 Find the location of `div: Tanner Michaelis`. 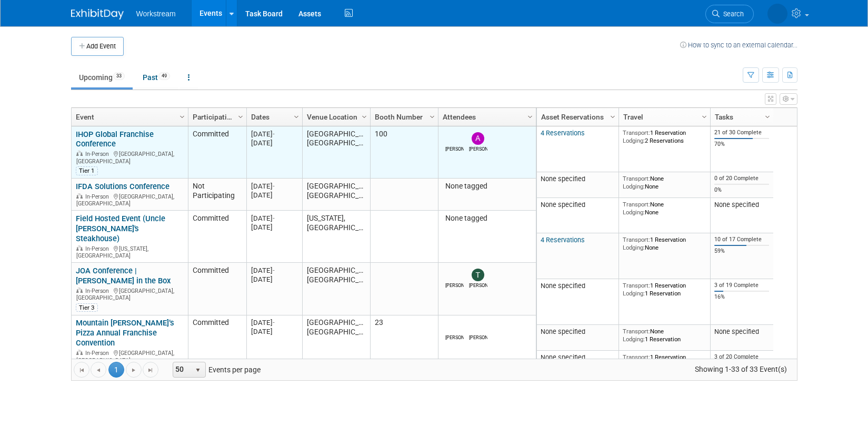

div: Tanner Michaelis is located at coordinates (479, 285).